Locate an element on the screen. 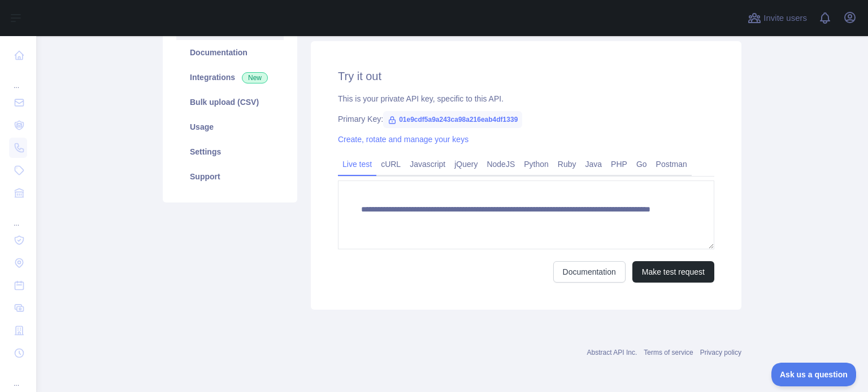 The image size is (868, 392). a: Live test is located at coordinates (357, 165).